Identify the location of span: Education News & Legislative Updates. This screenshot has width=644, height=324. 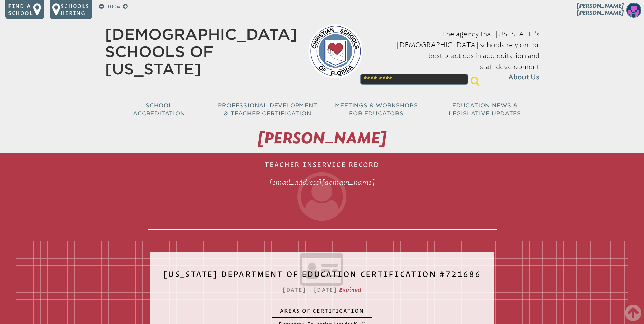
(485, 110).